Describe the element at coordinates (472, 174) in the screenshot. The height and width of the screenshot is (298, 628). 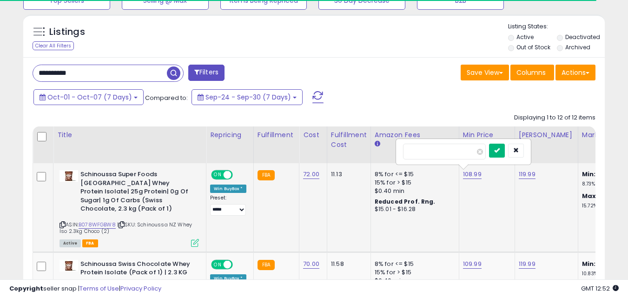
I see `a: 108.99` at that location.